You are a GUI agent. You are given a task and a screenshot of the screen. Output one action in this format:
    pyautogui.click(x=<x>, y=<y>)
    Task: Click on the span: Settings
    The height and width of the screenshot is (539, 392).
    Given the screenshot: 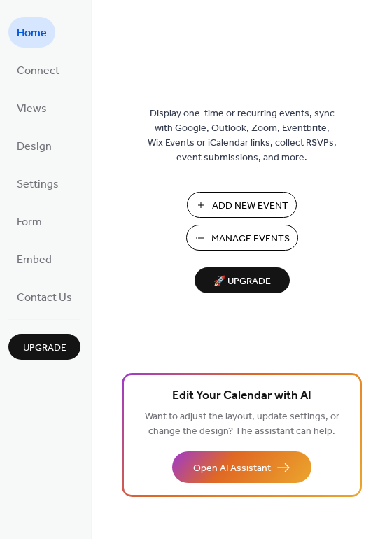 What is the action you would take?
    pyautogui.click(x=38, y=185)
    